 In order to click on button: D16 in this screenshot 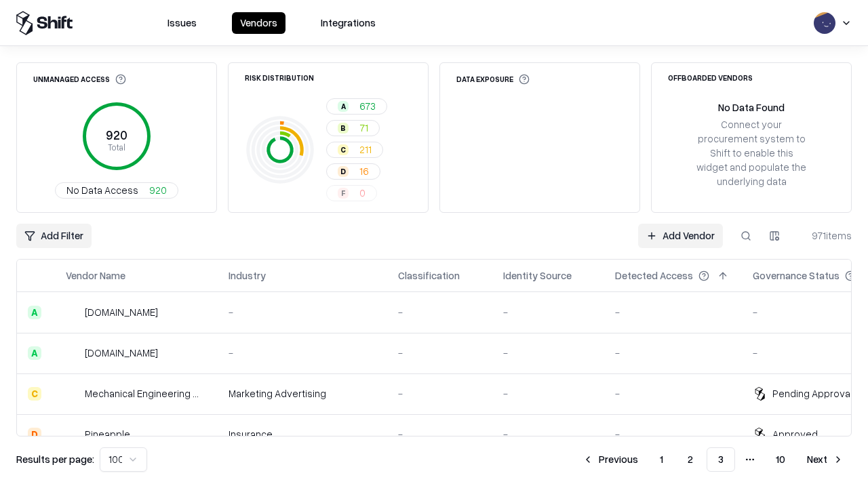, I will do `click(354, 172)`.